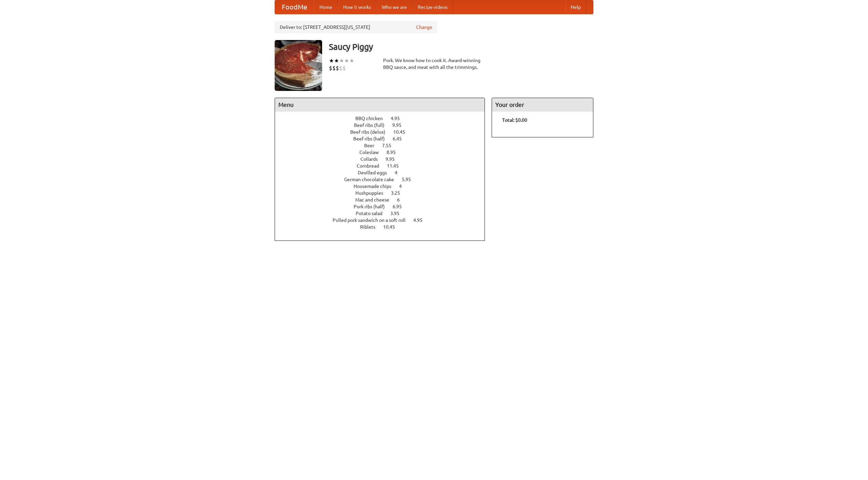  I want to click on span: 6.45, so click(401, 139).